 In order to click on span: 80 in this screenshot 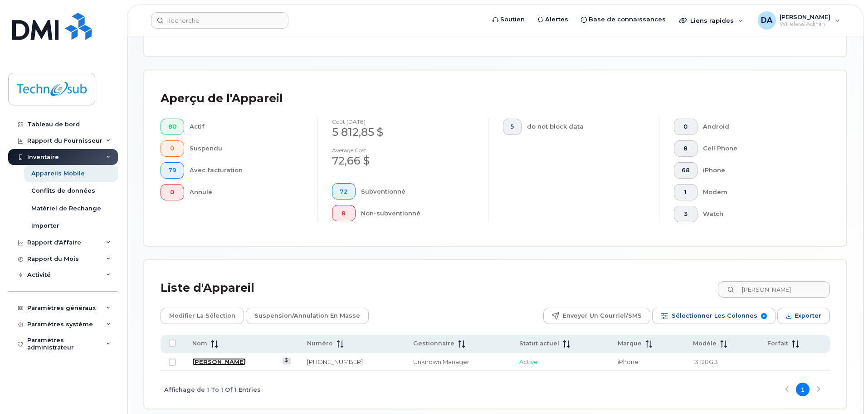, I will do `click(172, 127)`.